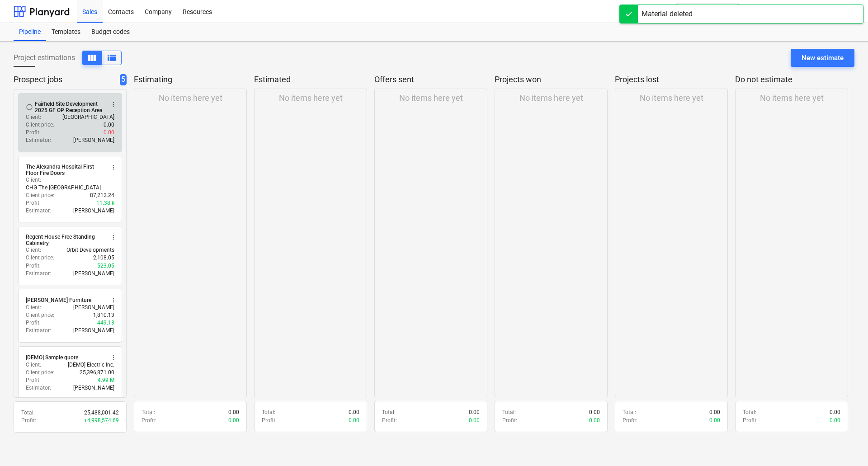 The image size is (868, 466). What do you see at coordinates (65, 170) in the screenshot?
I see `div: The Alexandra Hospital First Floor Fire Doors` at bounding box center [65, 170].